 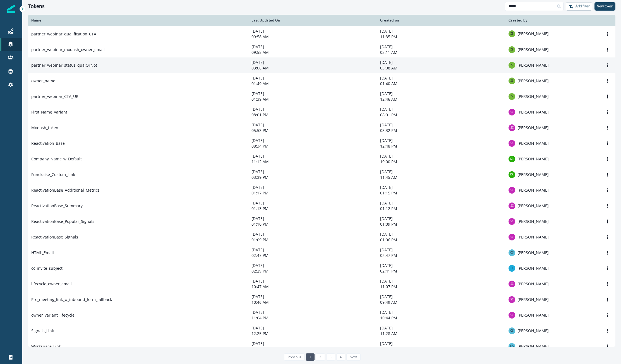 I want to click on ul: Pagination, so click(x=321, y=357).